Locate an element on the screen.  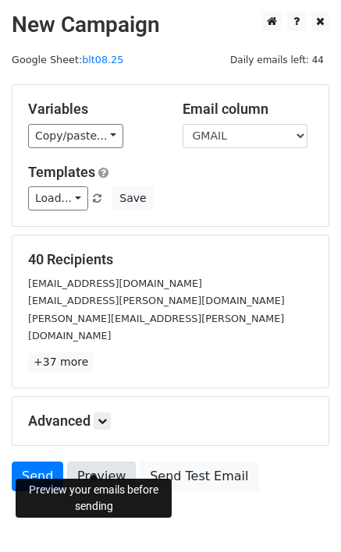
a: Preview is located at coordinates (101, 476).